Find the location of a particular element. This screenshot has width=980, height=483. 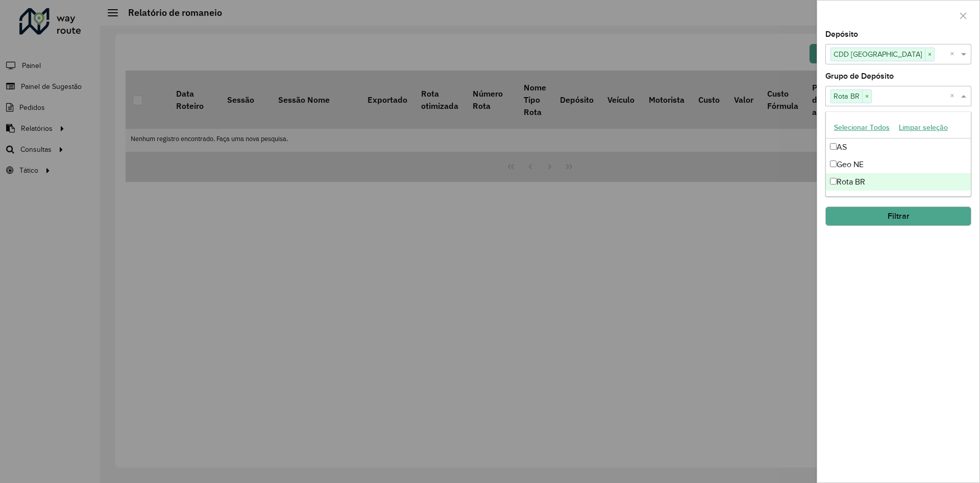

button: Limpar seleção is located at coordinates (923, 128).